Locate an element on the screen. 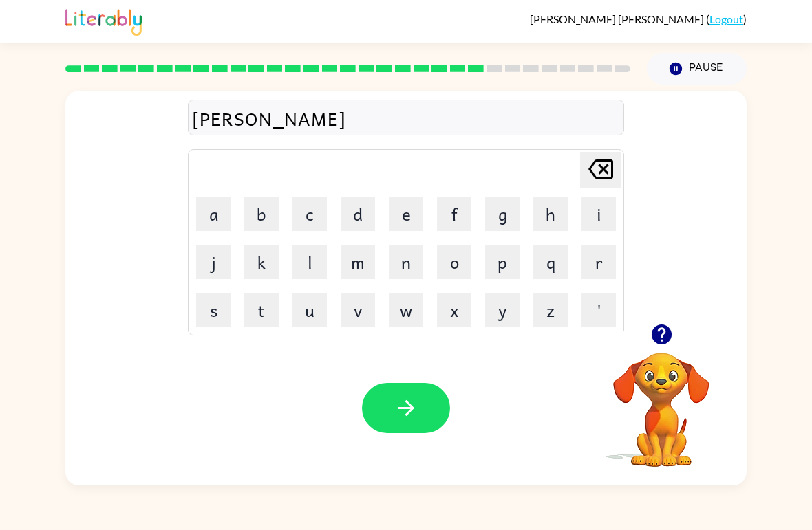 This screenshot has width=812, height=530. button: i is located at coordinates (598, 214).